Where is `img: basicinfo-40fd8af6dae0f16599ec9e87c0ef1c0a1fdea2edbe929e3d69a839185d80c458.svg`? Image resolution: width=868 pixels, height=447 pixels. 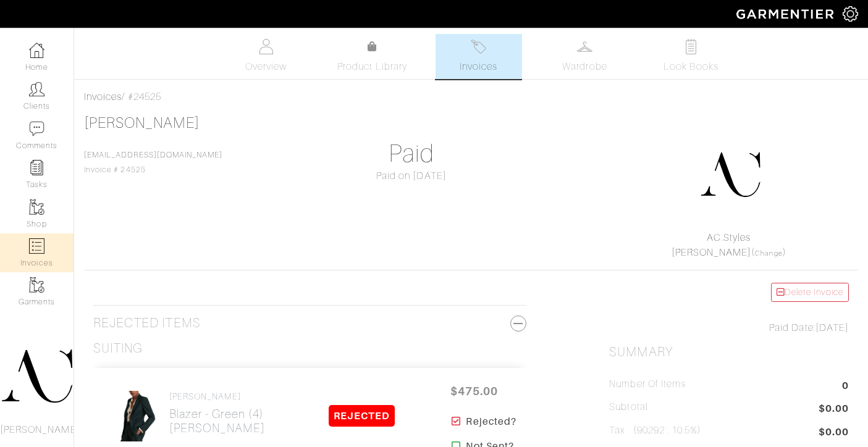 img: basicinfo-40fd8af6dae0f16599ec9e87c0ef1c0a1fdea2edbe929e3d69a839185d80c458.svg is located at coordinates (266, 46).